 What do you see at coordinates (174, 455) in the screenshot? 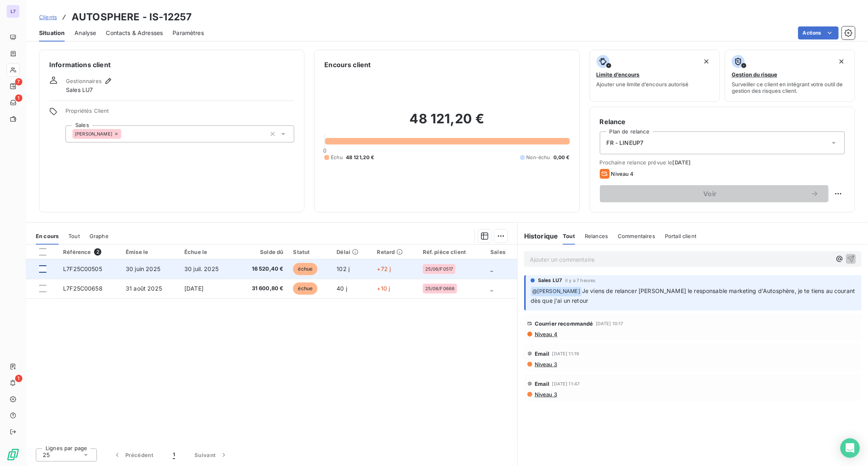
I see `button: 1` at bounding box center [174, 455].